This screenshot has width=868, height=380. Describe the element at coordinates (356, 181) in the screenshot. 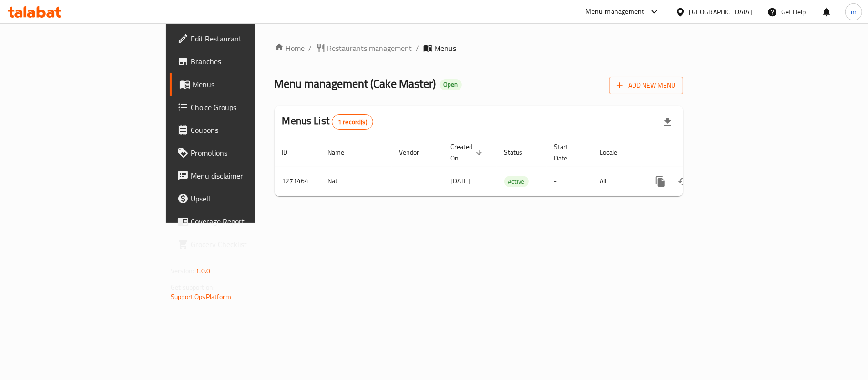

I see `td: Nat` at that location.